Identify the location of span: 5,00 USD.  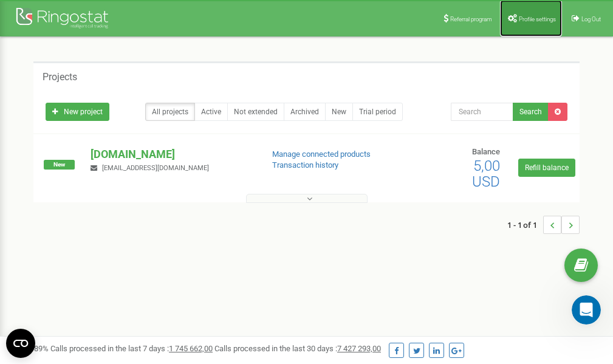
(486, 173).